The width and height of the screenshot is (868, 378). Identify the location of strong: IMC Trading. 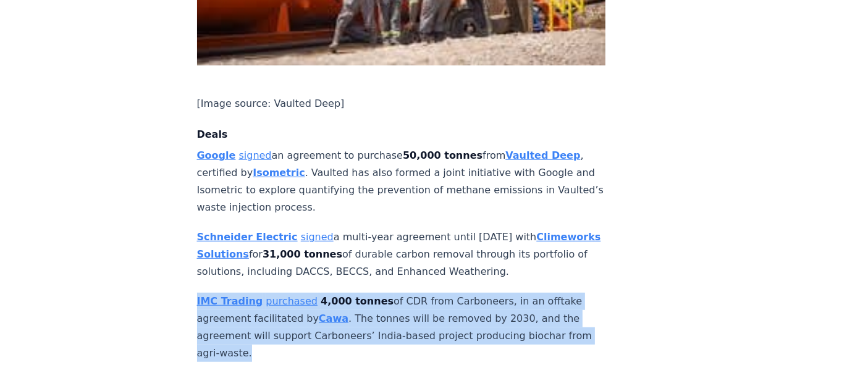
(230, 301).